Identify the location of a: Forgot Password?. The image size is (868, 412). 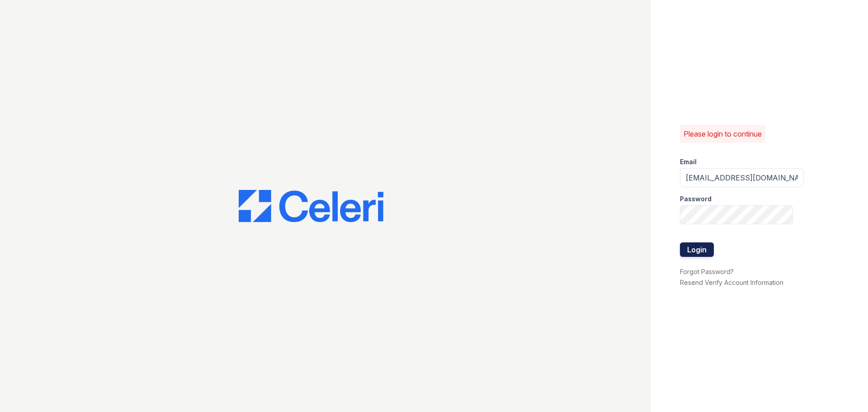
(706, 271).